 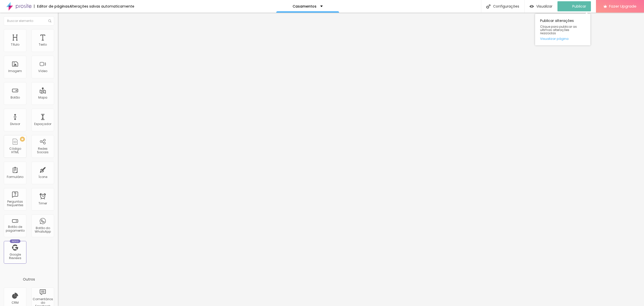 I want to click on p: Casamentos, so click(x=305, y=7).